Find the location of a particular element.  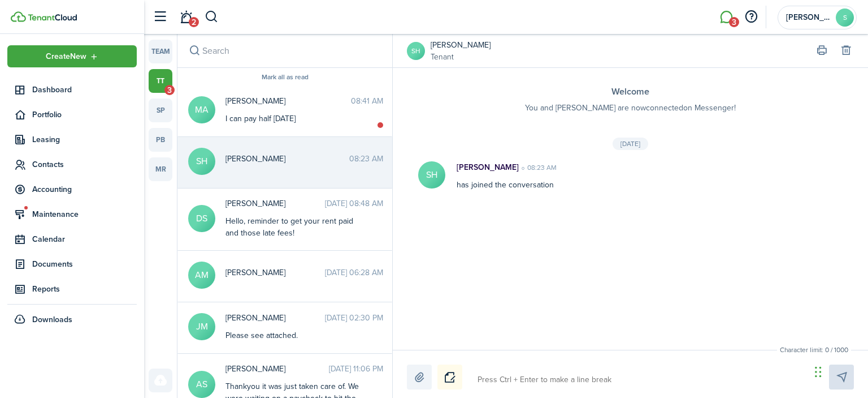

span: Reports is located at coordinates (85, 288).